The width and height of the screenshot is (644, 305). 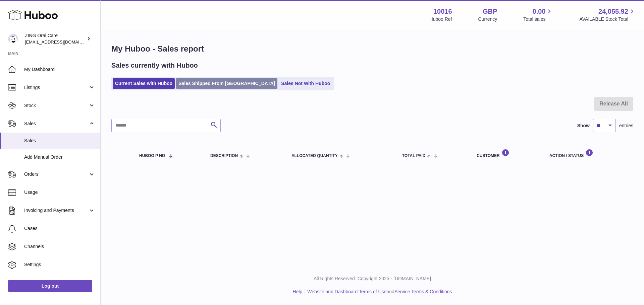 I want to click on span: Total paid, so click(x=414, y=155).